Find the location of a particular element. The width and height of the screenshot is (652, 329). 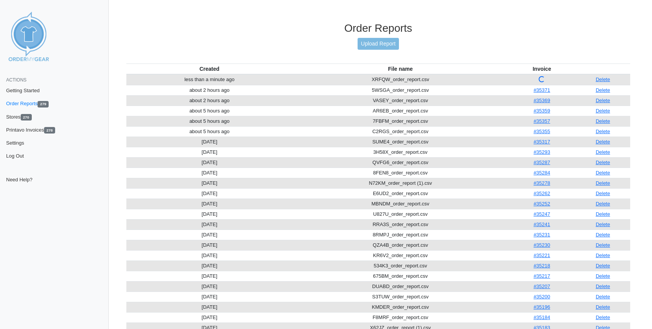

span: 270 is located at coordinates (26, 117).